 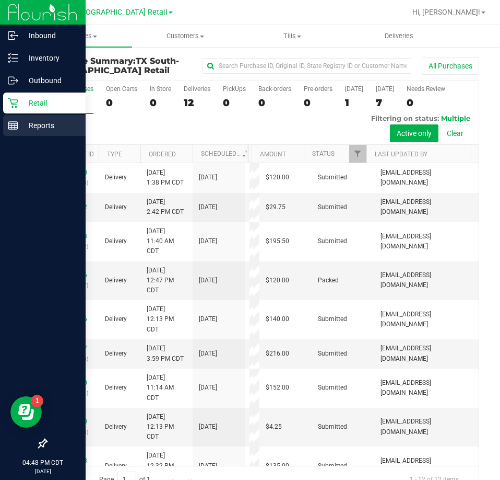 What do you see at coordinates (323, 154) in the screenshot?
I see `a: Status` at bounding box center [323, 154].